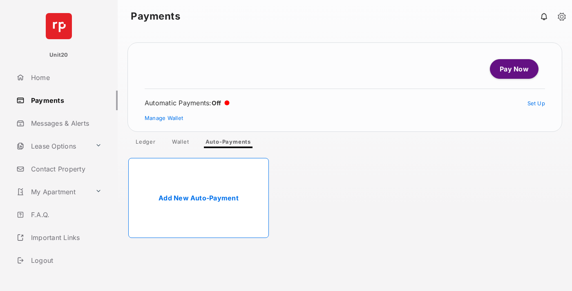 Image resolution: width=572 pixels, height=291 pixels. Describe the element at coordinates (164, 118) in the screenshot. I see `a: Manage Wallet` at that location.